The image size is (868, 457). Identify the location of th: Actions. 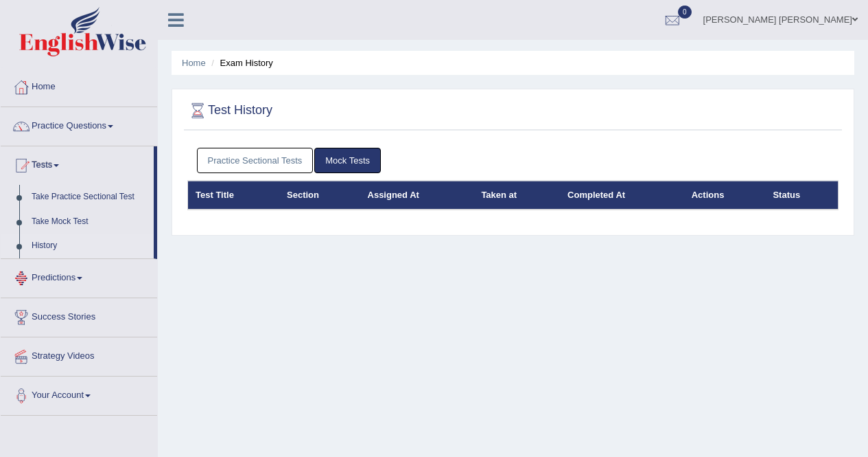
(725, 195).